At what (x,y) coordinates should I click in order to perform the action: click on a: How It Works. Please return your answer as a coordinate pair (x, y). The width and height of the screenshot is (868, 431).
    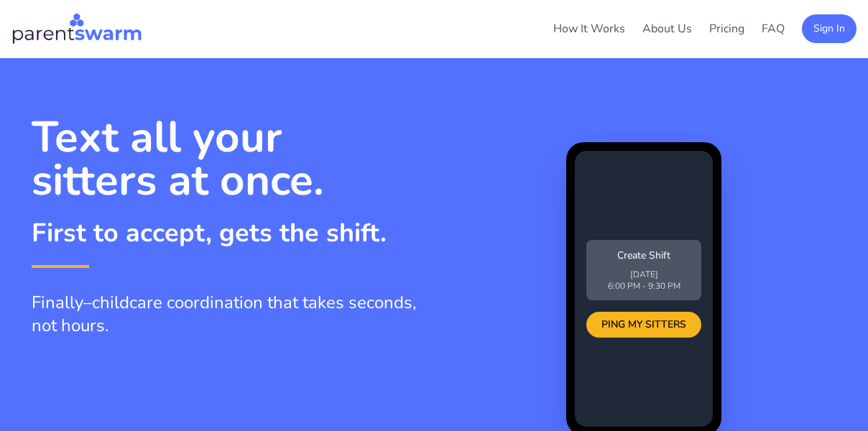
    Looking at the image, I should click on (589, 29).